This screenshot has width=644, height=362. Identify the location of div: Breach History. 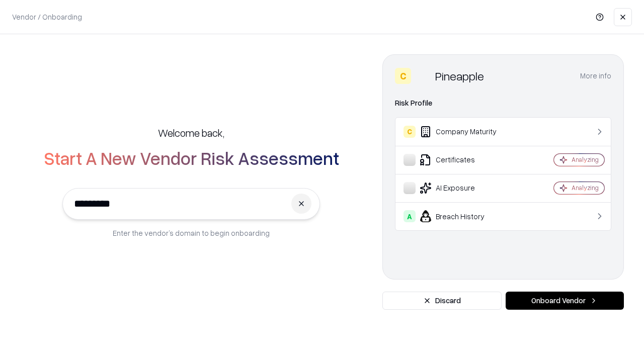
(463, 216).